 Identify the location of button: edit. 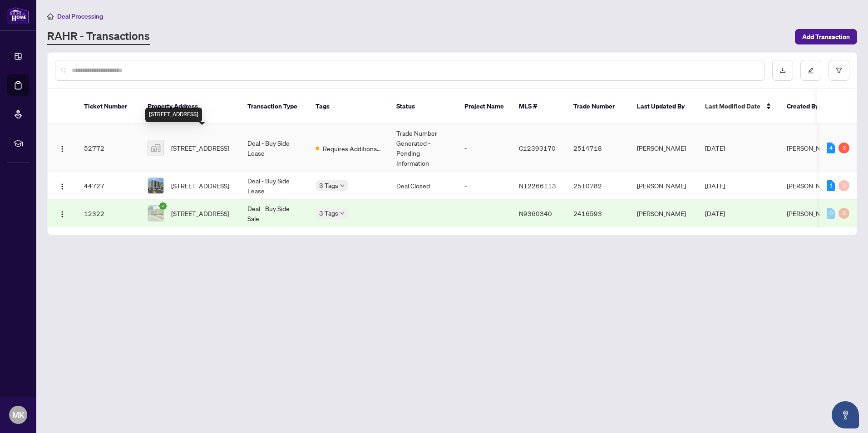
(811, 70).